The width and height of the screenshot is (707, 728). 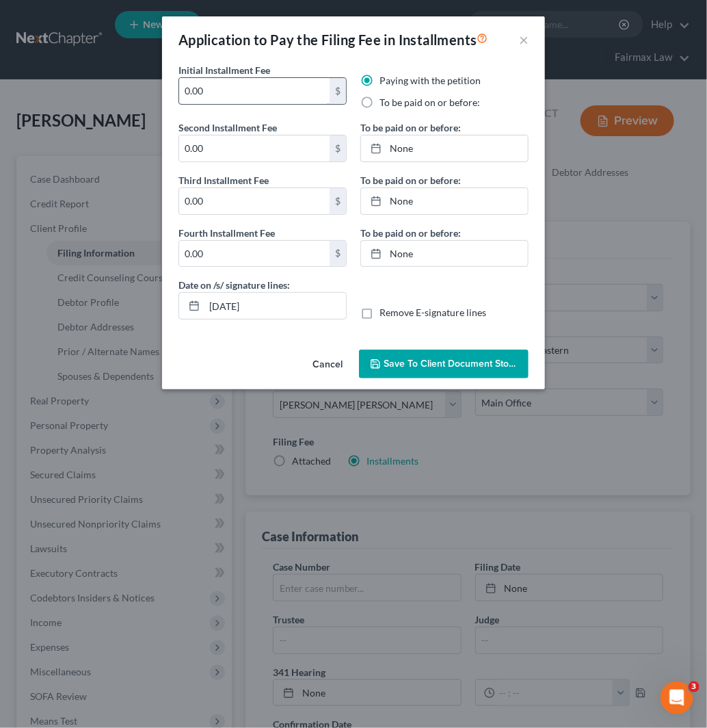 What do you see at coordinates (226, 232) in the screenshot?
I see `label: Fourth Installment Fee` at bounding box center [226, 232].